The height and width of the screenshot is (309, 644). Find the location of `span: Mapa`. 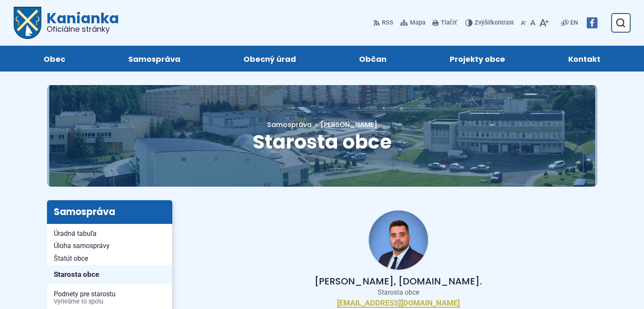

span: Mapa is located at coordinates (417, 23).